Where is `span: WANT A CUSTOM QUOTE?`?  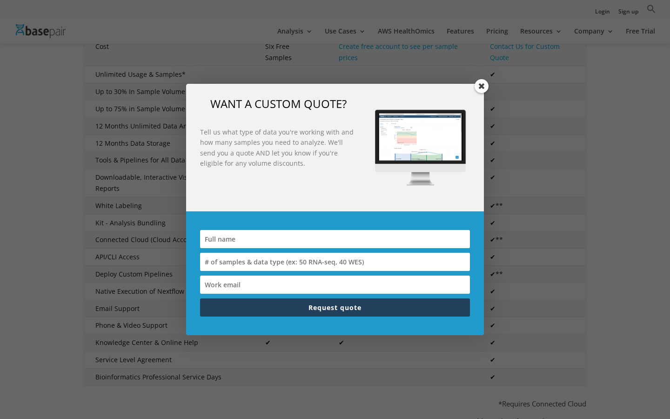
span: WANT A CUSTOM QUOTE? is located at coordinates (278, 103).